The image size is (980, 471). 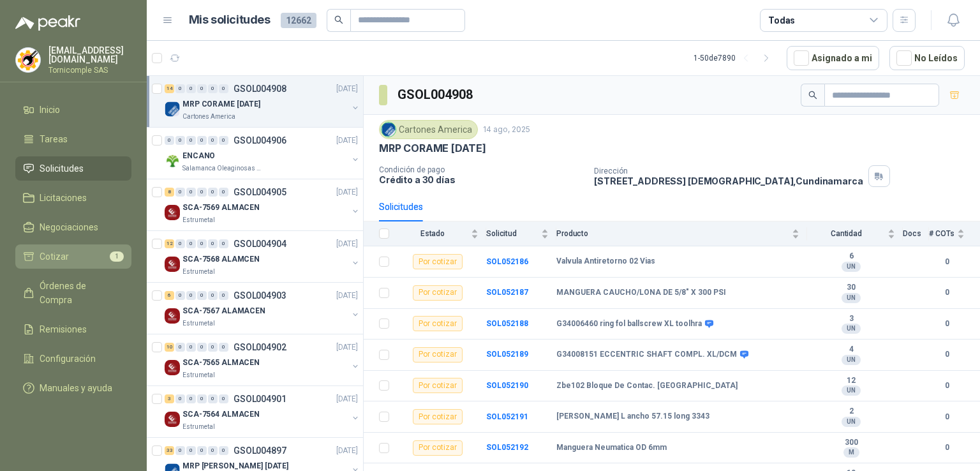 What do you see at coordinates (74, 293) in the screenshot?
I see `a: Órdenes de Compra` at bounding box center [74, 293].